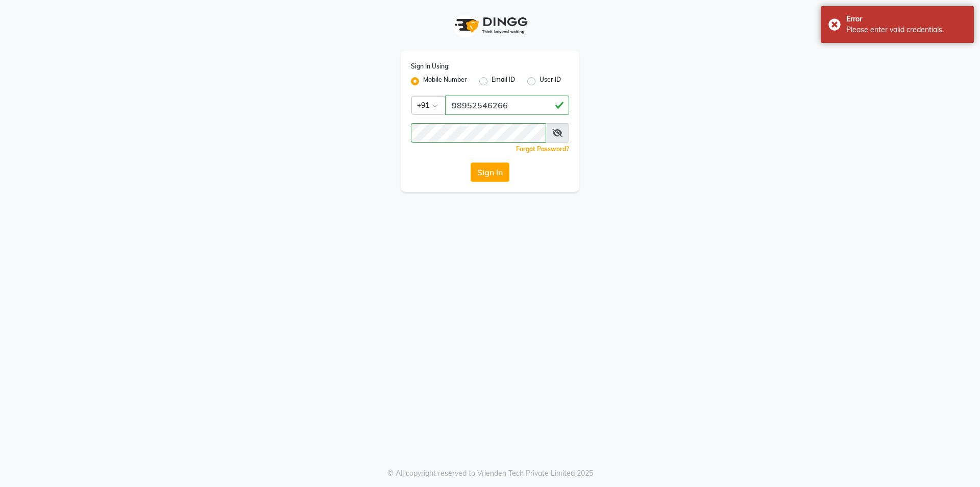 The image size is (980, 487). Describe the element at coordinates (503, 81) in the screenshot. I see `label: Email ID` at that location.